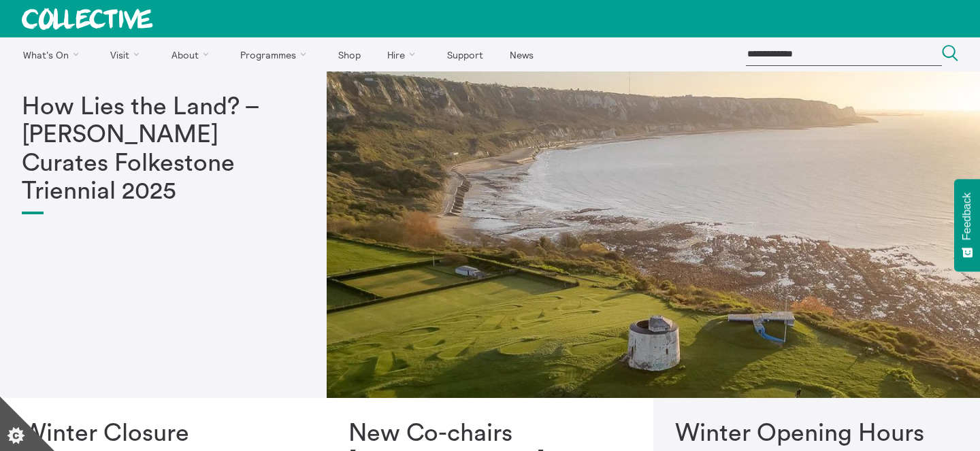  What do you see at coordinates (128, 55) in the screenshot?
I see `a: Visit` at bounding box center [128, 55].